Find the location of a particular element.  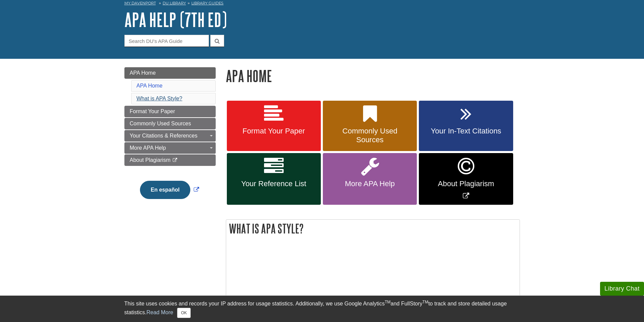

a: What is APA Style? is located at coordinates (160, 98).